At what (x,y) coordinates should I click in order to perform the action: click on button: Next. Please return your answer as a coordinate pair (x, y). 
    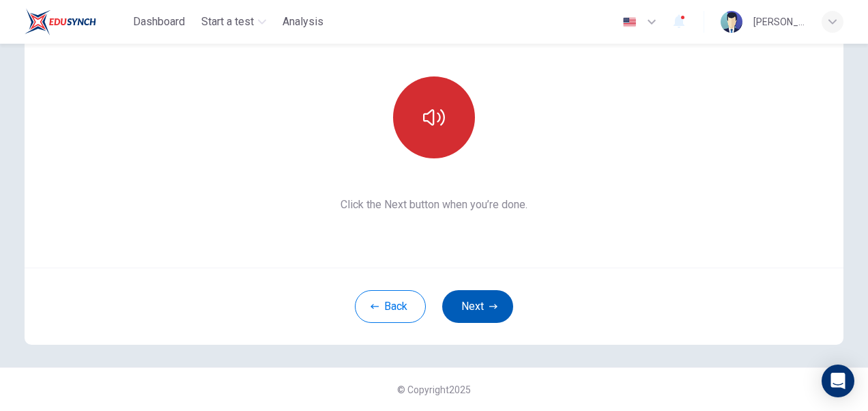
    Looking at the image, I should click on (477, 307).